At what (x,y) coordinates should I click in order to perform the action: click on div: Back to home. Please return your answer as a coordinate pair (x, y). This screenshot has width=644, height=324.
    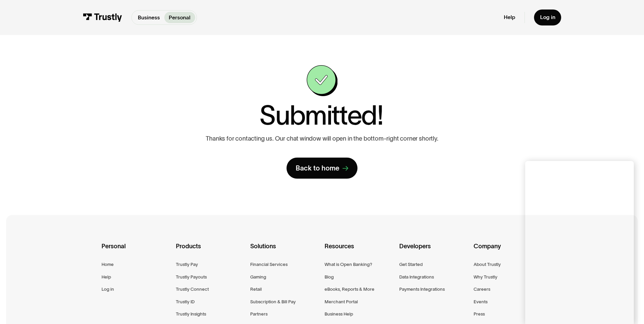
    Looking at the image, I should click on (318, 168).